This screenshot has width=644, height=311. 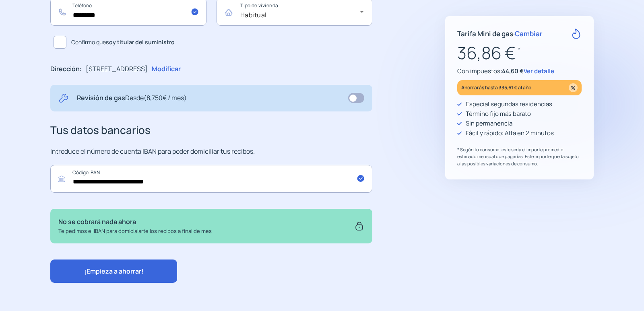 What do you see at coordinates (513, 71) in the screenshot?
I see `span: 44,60 €` at bounding box center [513, 71].